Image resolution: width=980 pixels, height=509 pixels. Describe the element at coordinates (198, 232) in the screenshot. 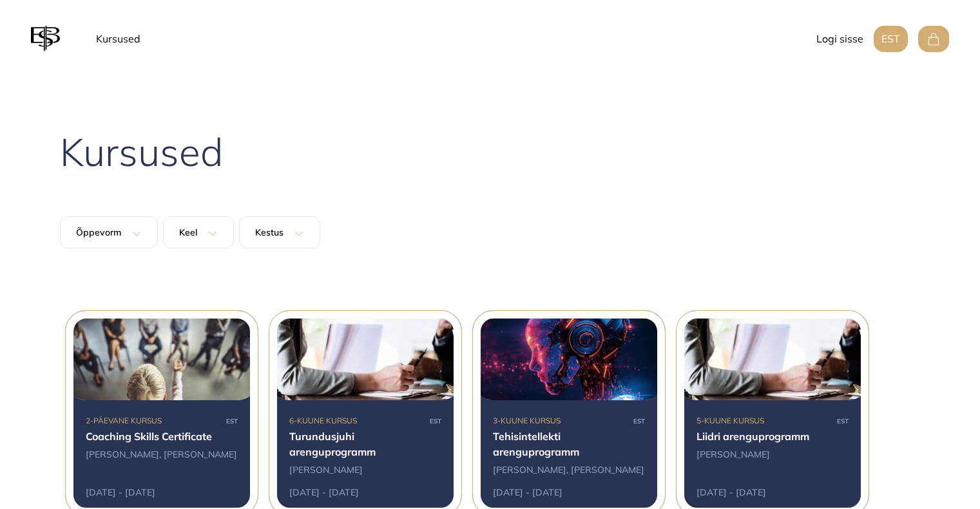

I see `button: Keel` at that location.